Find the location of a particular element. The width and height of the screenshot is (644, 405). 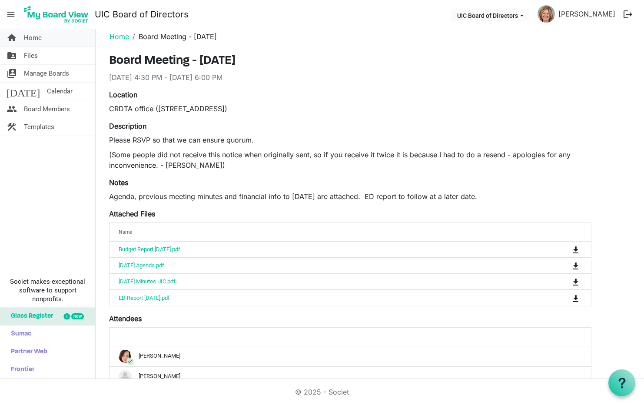

img: bJmOBY8GoEX95MHeVw17GT-jmXeTUajE5ZouoYGau21kZXvcDgcBywPjfa-JrfTPoozXjpE1ieOXQs1yrz7lWg_thumb.png is located at coordinates (546, 14).